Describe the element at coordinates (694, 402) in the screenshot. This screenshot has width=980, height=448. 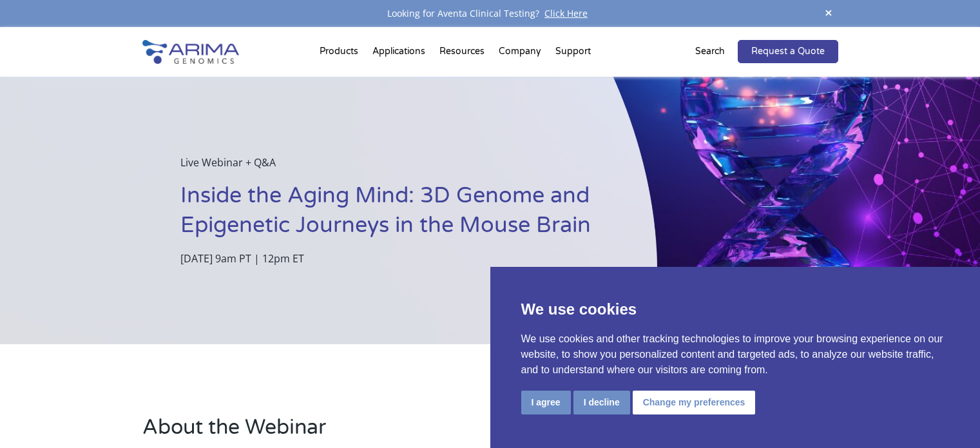
I see `button: Change my preferences` at that location.